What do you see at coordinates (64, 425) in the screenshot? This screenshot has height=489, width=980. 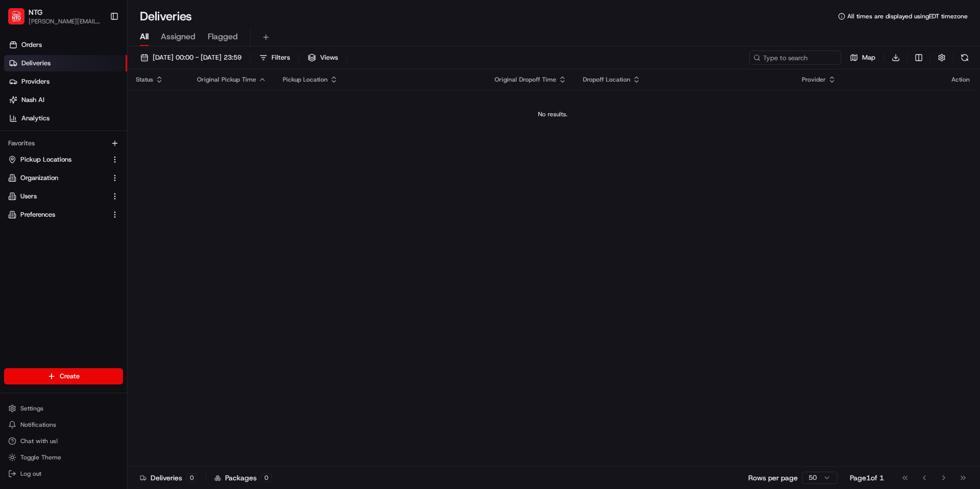 I see `button: Notifications` at bounding box center [64, 425].